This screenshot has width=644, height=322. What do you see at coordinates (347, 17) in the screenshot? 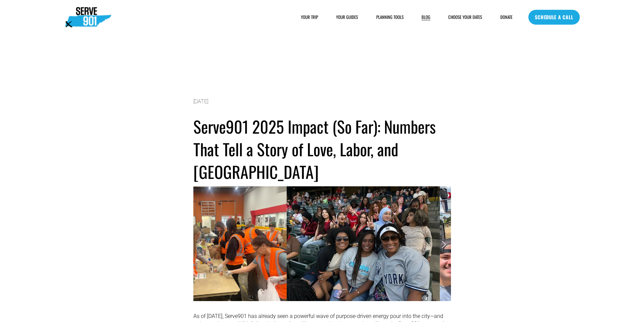
I see `a: YOUR GUIDES` at bounding box center [347, 17].